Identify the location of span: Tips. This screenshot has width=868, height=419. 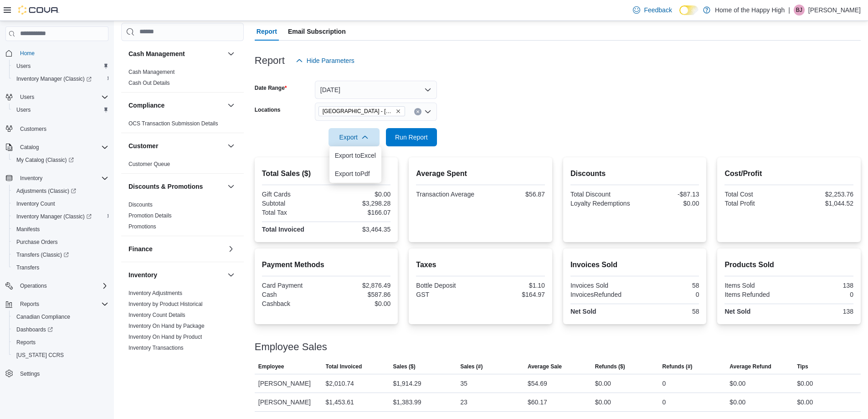
(802, 366).